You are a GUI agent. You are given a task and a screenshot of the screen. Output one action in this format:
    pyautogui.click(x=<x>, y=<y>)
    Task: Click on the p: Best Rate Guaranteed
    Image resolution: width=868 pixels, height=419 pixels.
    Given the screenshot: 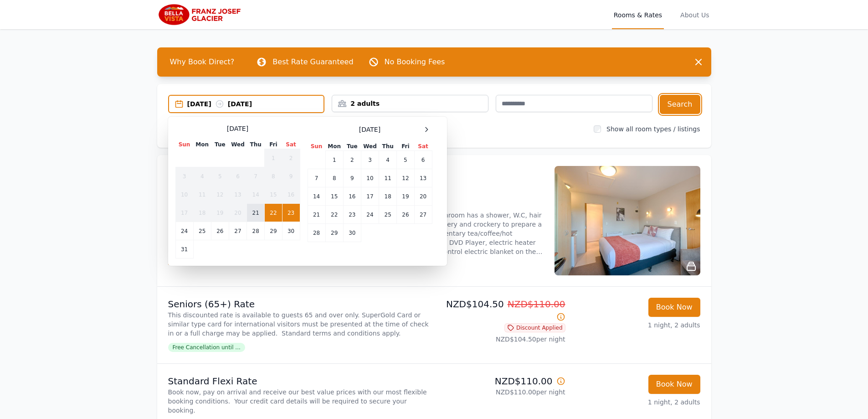 What is the action you would take?
    pyautogui.click(x=312, y=62)
    